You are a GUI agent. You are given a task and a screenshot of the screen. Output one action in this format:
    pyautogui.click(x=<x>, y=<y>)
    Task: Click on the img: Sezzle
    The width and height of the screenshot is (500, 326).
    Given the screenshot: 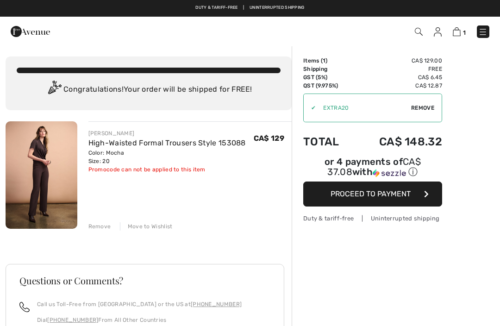 What is the action you would take?
    pyautogui.click(x=389, y=173)
    